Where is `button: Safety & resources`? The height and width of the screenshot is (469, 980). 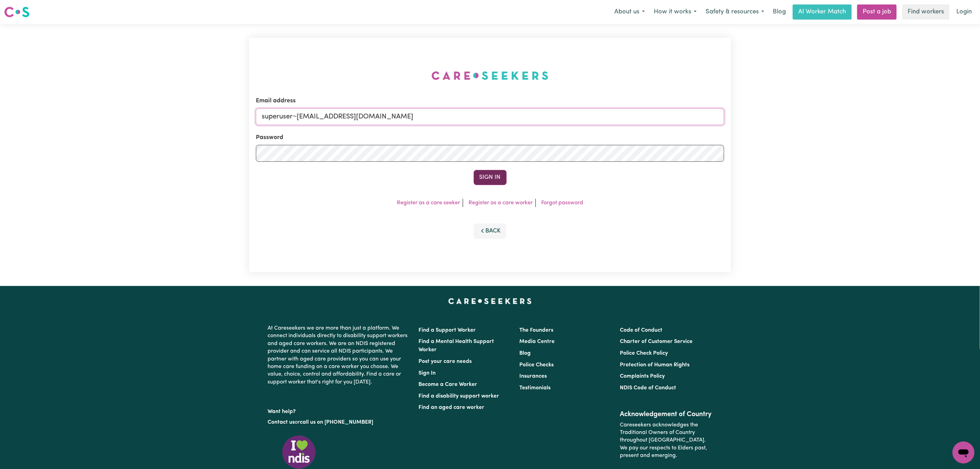 button: Safety & resources is located at coordinates (735, 12).